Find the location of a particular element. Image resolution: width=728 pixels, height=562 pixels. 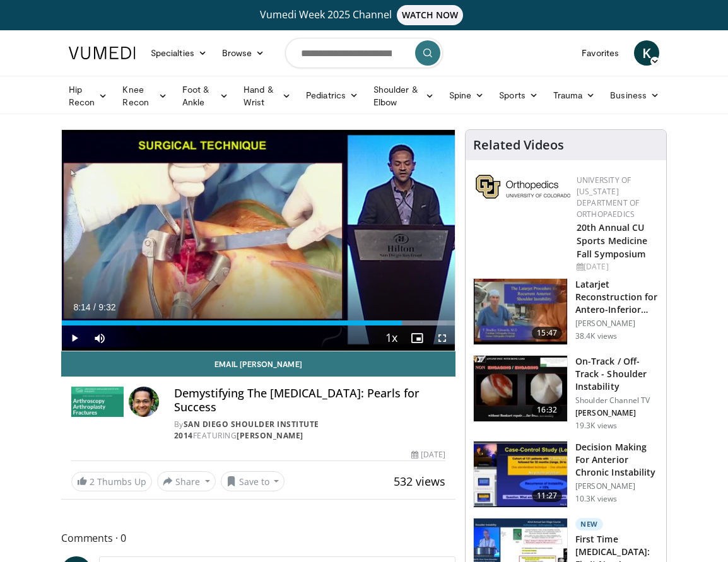

div: By FEATURING is located at coordinates (310, 430).